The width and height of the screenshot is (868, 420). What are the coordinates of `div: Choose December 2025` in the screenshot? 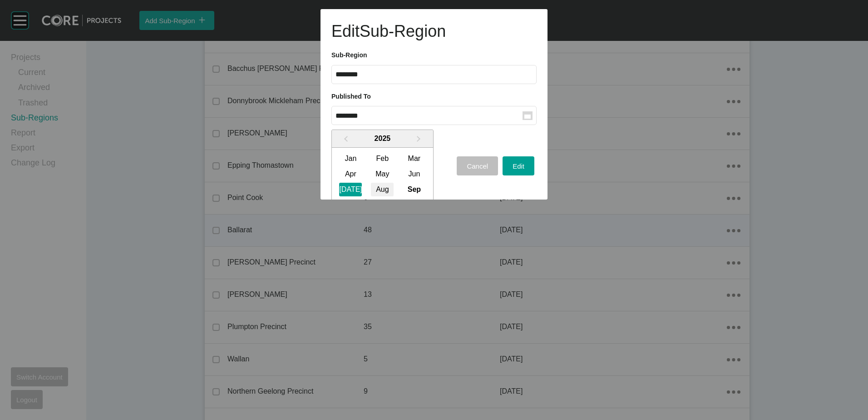 It's located at (414, 205).